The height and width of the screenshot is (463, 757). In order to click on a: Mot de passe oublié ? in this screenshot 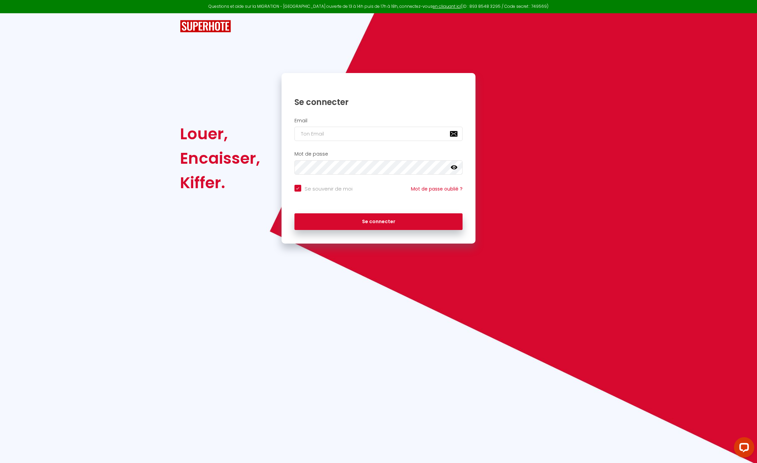, I will do `click(436, 189)`.